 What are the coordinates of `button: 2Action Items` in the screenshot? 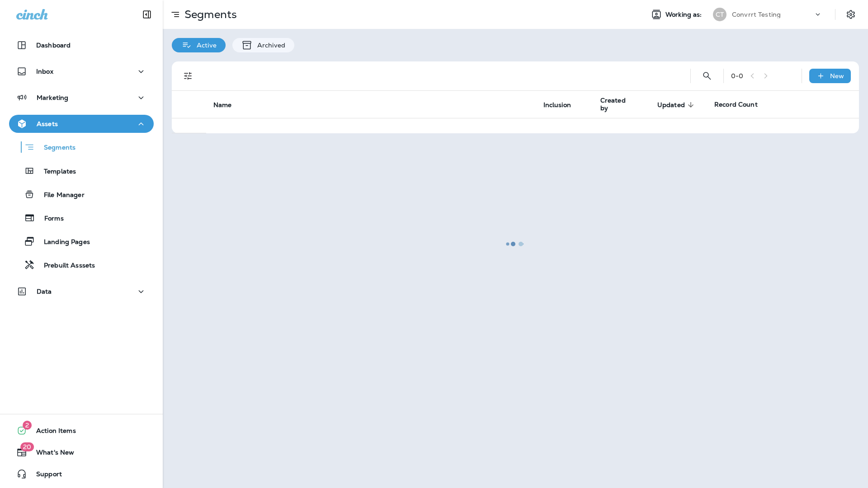 It's located at (82, 431).